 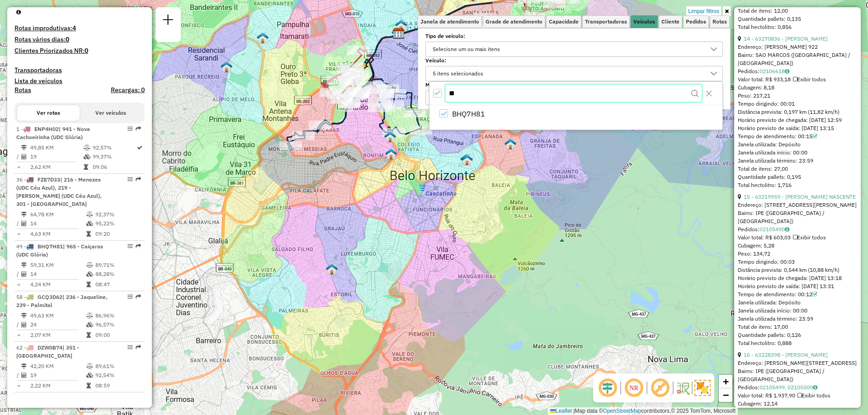 What do you see at coordinates (127, 90) in the screenshot?
I see `h4: Recargas: 0` at bounding box center [127, 90].